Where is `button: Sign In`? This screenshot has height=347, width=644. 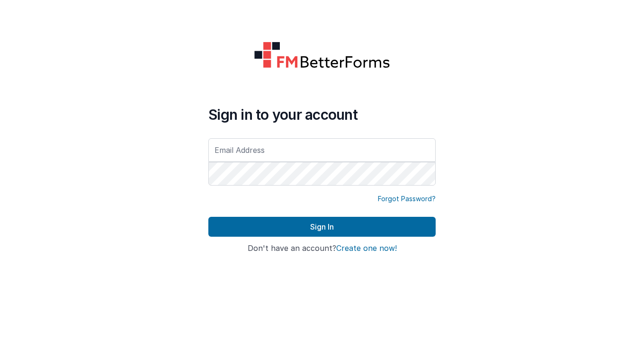 button: Sign In is located at coordinates (322, 226).